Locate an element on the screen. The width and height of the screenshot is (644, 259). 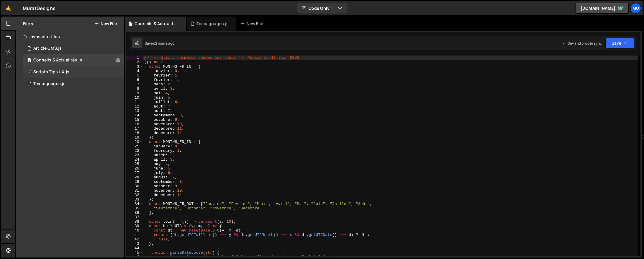
div: 18 is located at coordinates (135, 133).